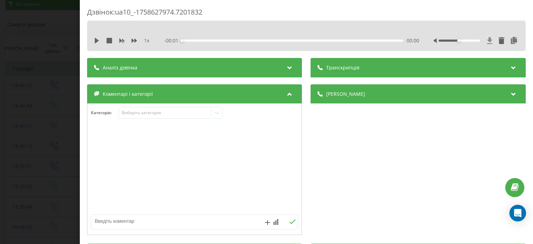  Describe the element at coordinates (173, 41) in the screenshot. I see `span: - 00:01` at that location.